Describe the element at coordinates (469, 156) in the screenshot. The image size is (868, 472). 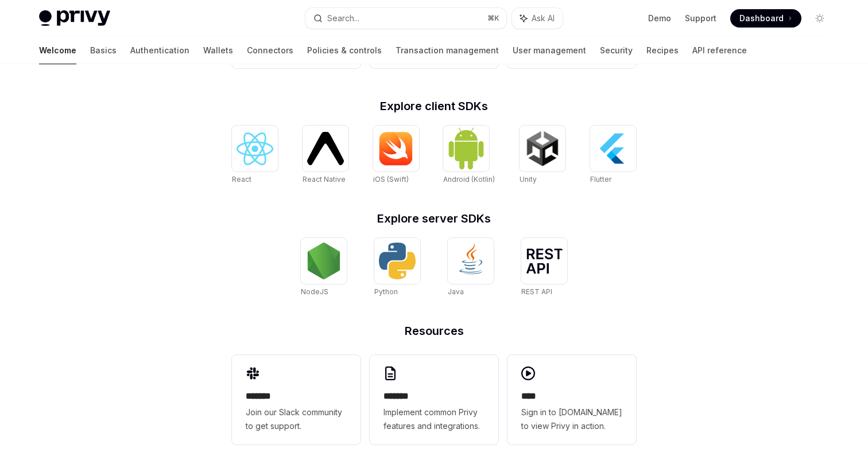
I see `a: Android (Kotlin)Android (Kotlin)` at that location.